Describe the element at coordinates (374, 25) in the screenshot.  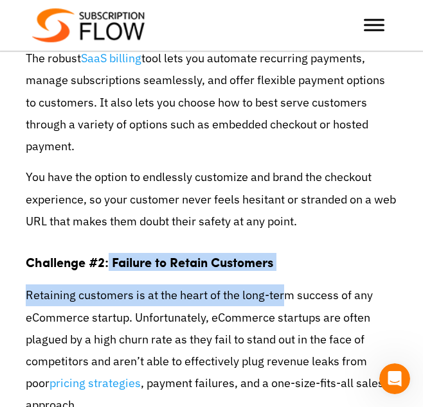
I see `button: Toggle Menu` at that location.